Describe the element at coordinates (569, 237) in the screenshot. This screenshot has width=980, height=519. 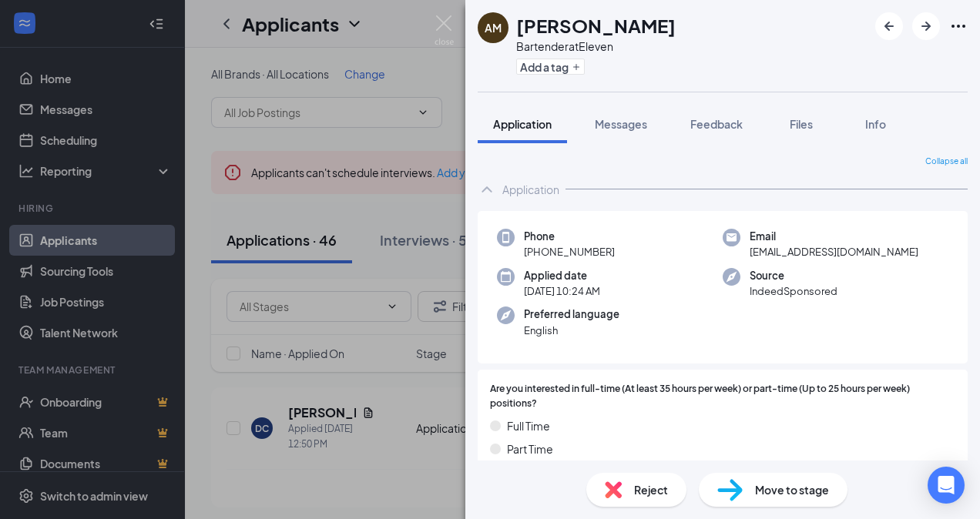
I see `span: Phone` at that location.